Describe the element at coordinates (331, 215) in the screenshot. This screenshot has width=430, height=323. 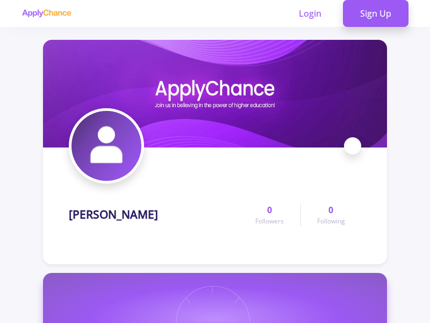
I see `a: 0Following` at that location.